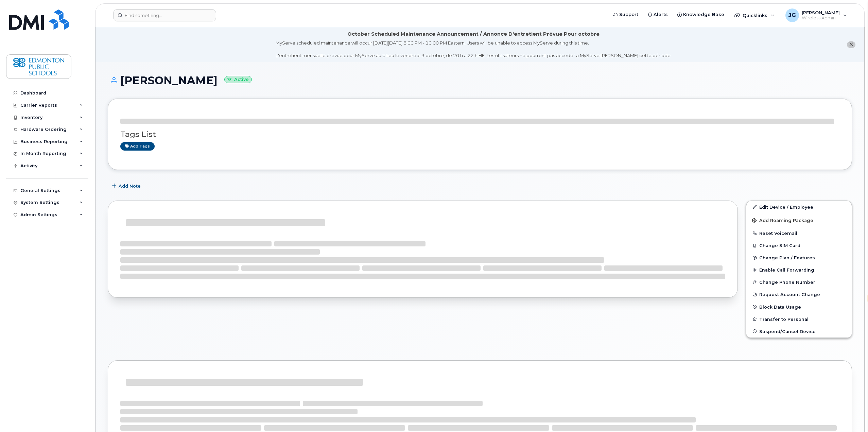 This screenshot has width=868, height=432. I want to click on span: Add Note, so click(129, 186).